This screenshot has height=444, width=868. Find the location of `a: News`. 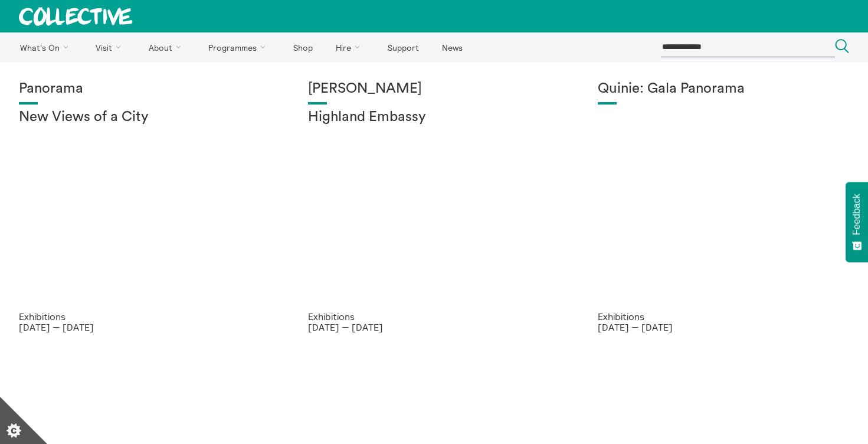

a: News is located at coordinates (452, 47).